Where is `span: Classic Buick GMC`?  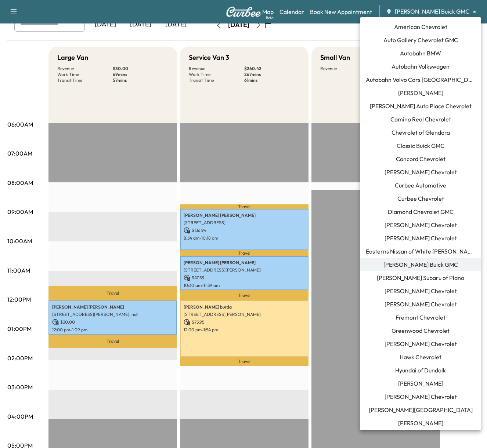 span: Classic Buick GMC is located at coordinates (420, 145).